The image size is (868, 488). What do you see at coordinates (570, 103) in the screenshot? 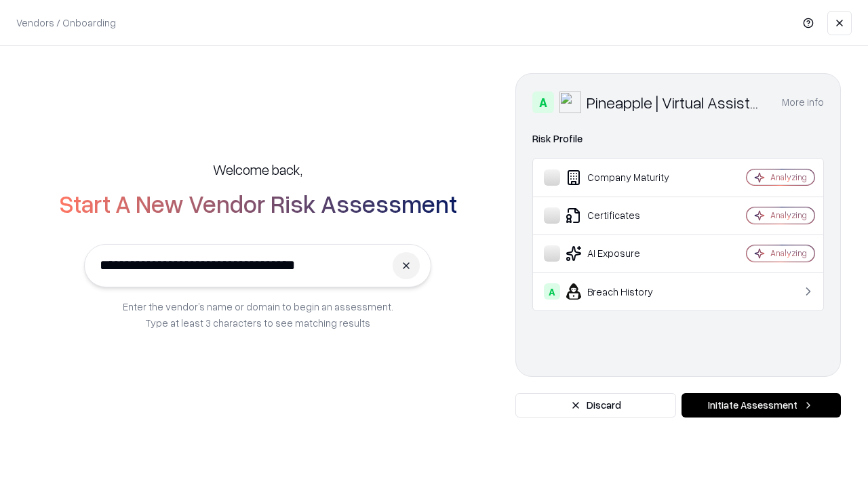
I see `img: Pineapple | Virtual Assistant Agency` at bounding box center [570, 103].